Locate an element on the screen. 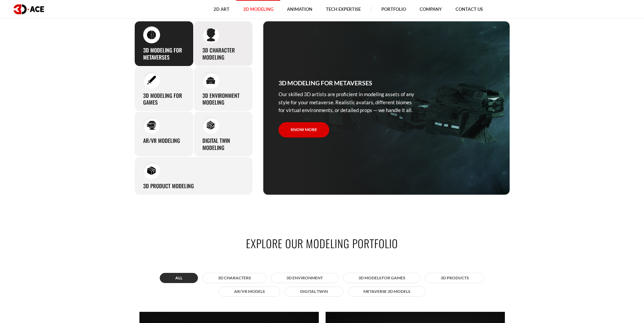 This screenshot has width=644, height=323. h3: 3D character modeling is located at coordinates (223, 54).